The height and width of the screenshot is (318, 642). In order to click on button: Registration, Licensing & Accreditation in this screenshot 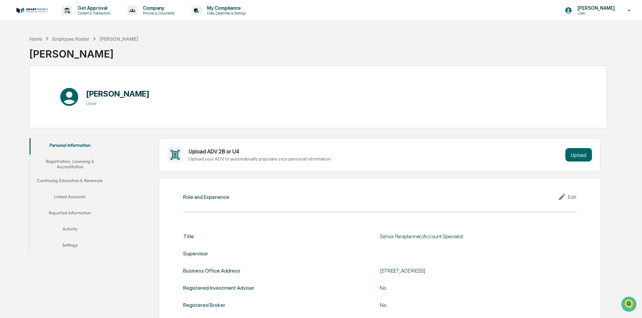, I will do `click(70, 164)`.